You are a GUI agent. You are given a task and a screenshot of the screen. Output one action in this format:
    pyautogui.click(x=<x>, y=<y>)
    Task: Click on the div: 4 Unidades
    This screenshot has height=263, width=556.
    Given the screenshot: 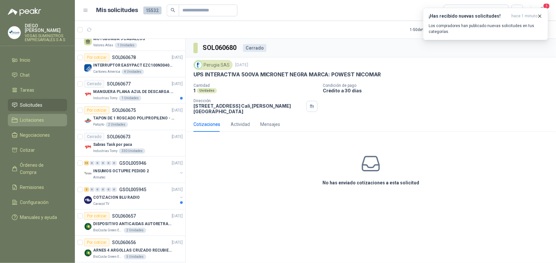 What is the action you would take?
    pyautogui.click(x=133, y=72)
    